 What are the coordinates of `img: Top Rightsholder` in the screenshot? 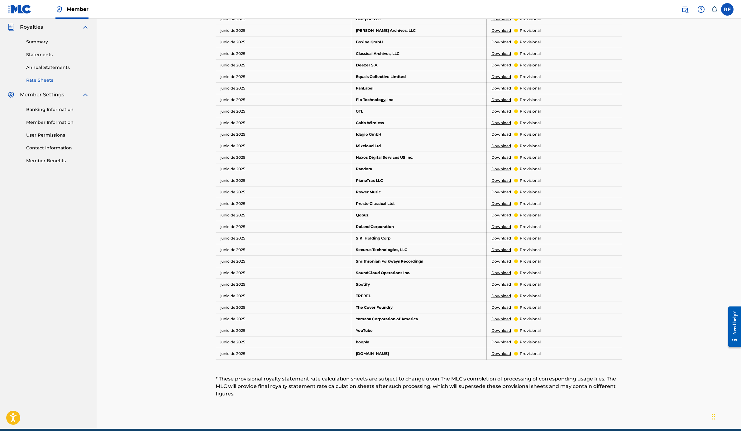 It's located at (59, 9).